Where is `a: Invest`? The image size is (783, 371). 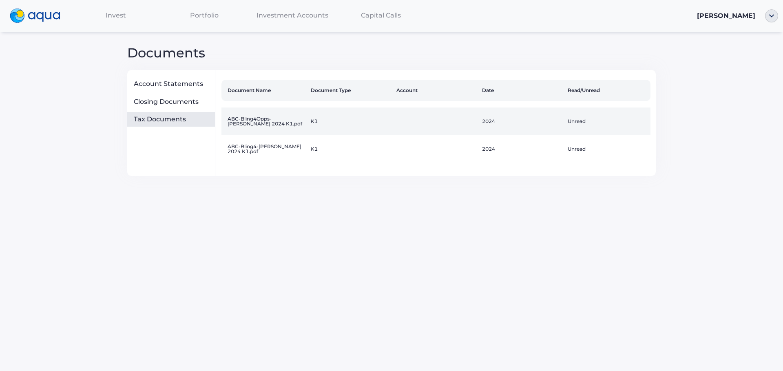
a: Invest is located at coordinates (116, 15).